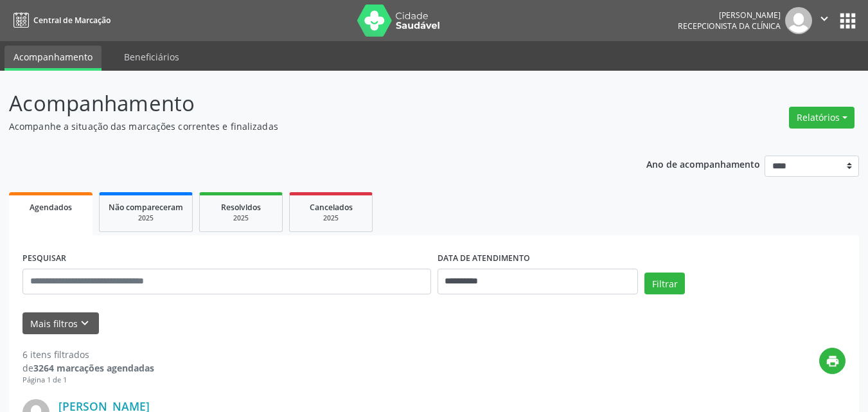 Image resolution: width=868 pixels, height=412 pixels. What do you see at coordinates (45, 258) in the screenshot?
I see `label: PESQUISAR` at bounding box center [45, 258].